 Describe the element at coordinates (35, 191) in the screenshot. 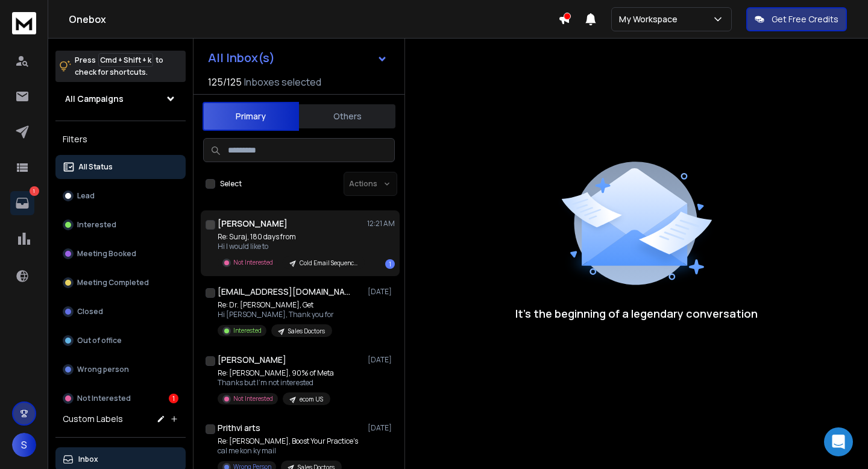

I see `p: 1` at that location.